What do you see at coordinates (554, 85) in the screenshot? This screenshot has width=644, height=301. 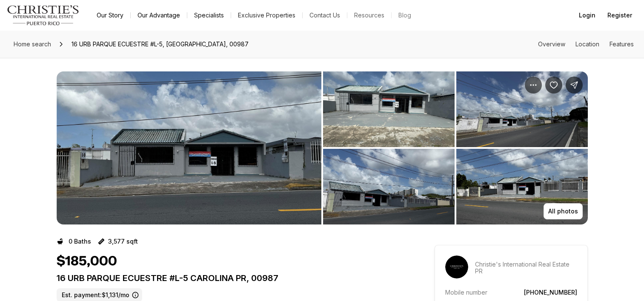 I see `button: Save Property: 16 URB PARQUE ECUESTRE #L-5` at bounding box center [554, 85].